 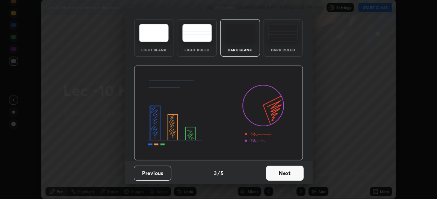 I want to click on img: darkRuledTheme.de295e13.svg, so click(x=283, y=33).